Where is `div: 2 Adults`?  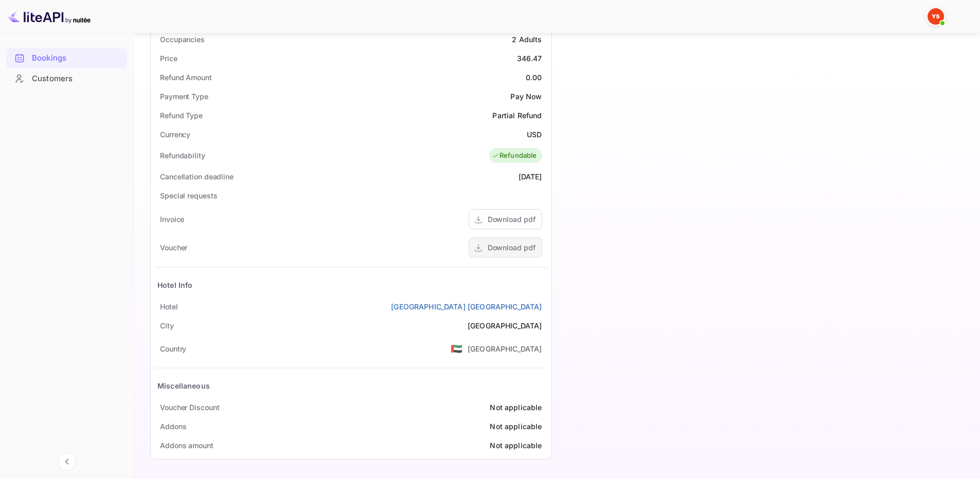
div: 2 Adults is located at coordinates (526, 39).